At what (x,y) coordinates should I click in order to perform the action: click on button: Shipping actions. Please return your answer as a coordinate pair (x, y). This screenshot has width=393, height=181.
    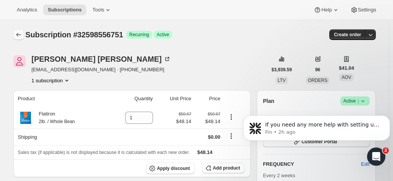
    Looking at the image, I should click on (231, 136).